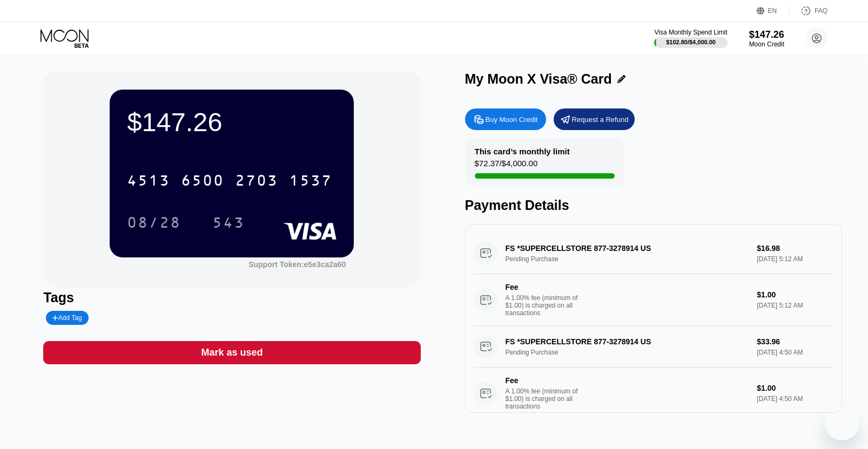 The width and height of the screenshot is (868, 449). What do you see at coordinates (297, 265) in the screenshot?
I see `div: Support Token:e5e3ca2a60` at bounding box center [297, 265].